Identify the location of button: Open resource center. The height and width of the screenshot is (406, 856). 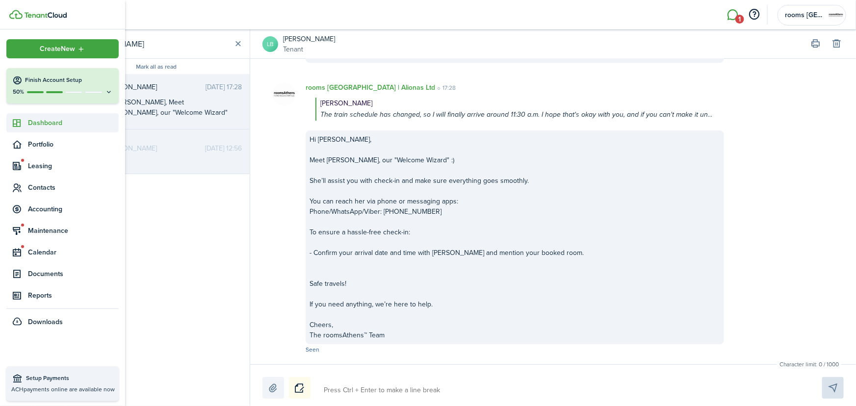
(755, 15).